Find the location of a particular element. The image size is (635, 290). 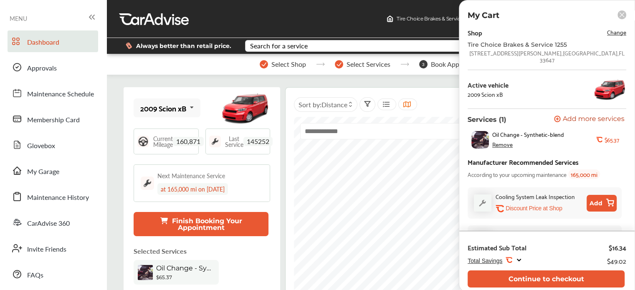

span: My Garage is located at coordinates (43, 172).